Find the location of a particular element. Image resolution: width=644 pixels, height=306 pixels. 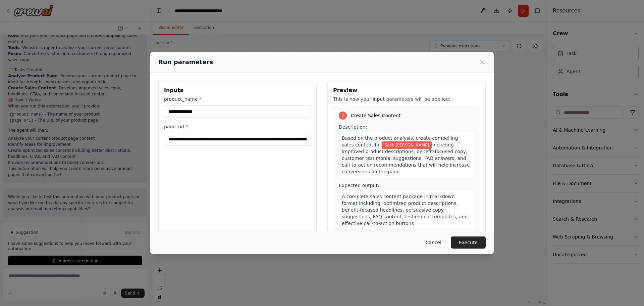

h3: Preview is located at coordinates (407, 91).